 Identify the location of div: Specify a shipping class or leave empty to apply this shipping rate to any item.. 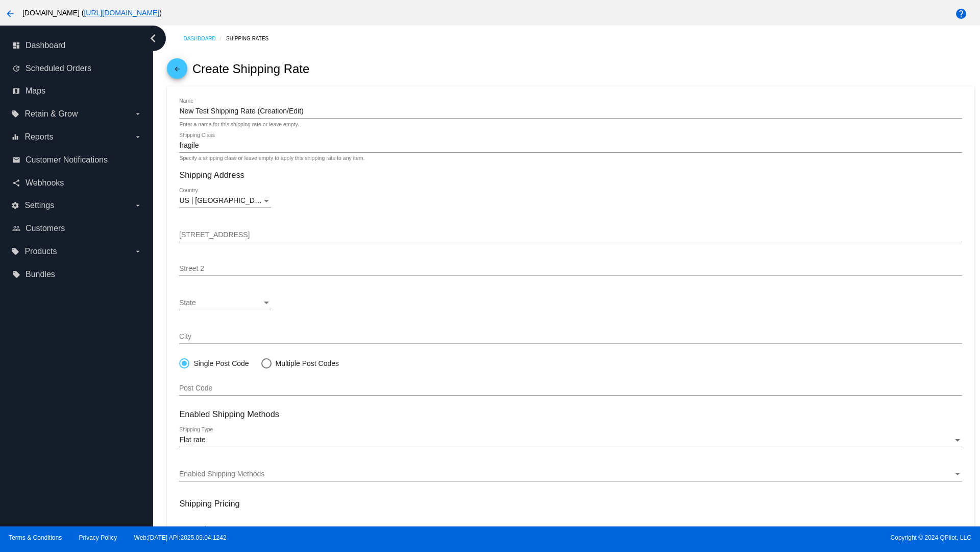
(272, 159).